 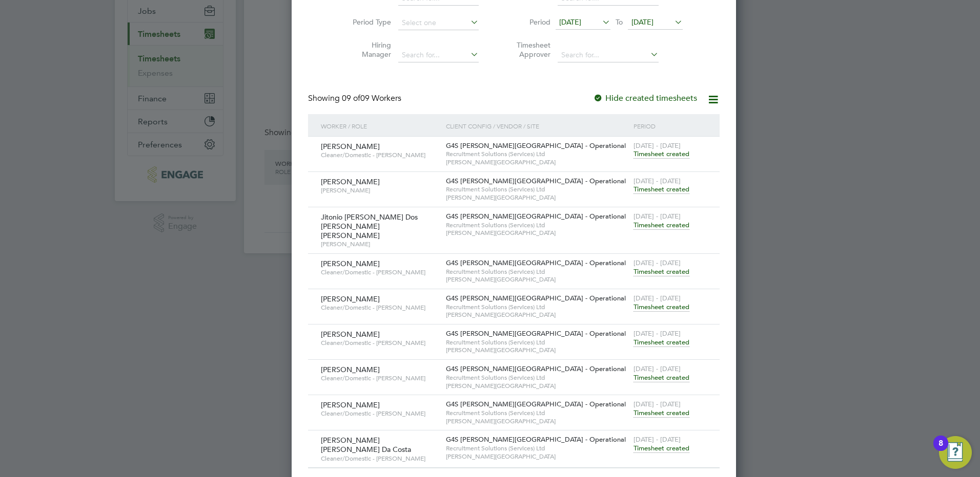 What do you see at coordinates (380, 126) in the screenshot?
I see `div: Worker / Role` at bounding box center [380, 126].